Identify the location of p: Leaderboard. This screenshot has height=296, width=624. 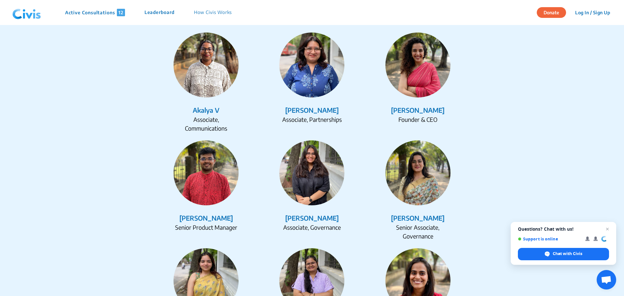
(159, 12).